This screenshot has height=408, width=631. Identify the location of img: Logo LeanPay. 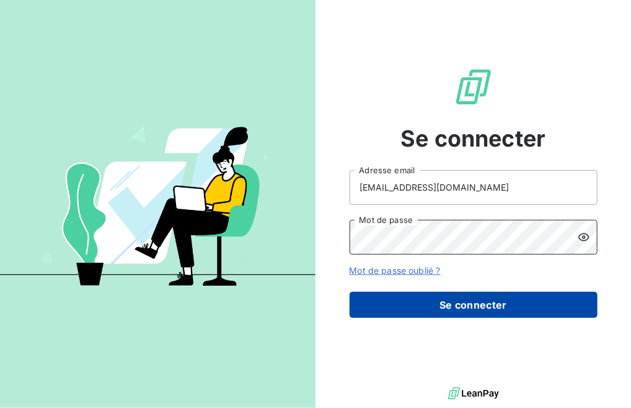
(474, 87).